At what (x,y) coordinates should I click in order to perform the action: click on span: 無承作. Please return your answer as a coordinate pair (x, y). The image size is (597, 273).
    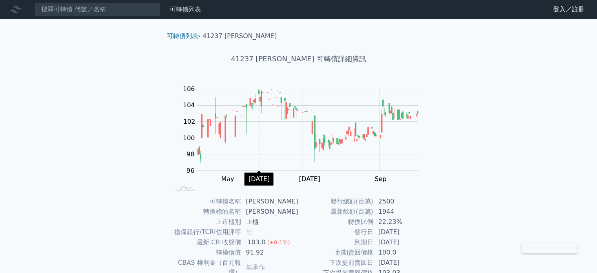
    Looking at the image, I should click on (255, 267).